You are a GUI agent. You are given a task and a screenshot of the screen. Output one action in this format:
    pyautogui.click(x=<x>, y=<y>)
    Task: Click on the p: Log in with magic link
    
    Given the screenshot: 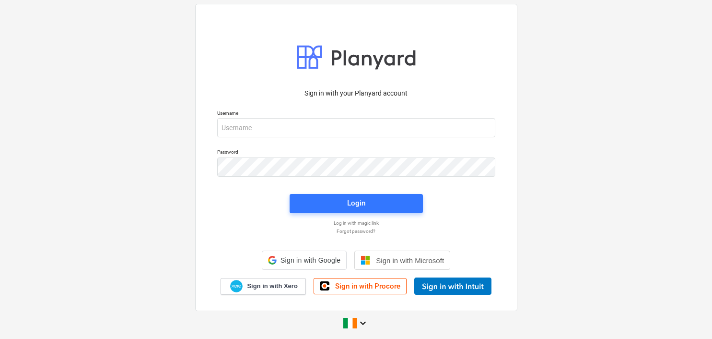 What is the action you would take?
    pyautogui.click(x=356, y=223)
    